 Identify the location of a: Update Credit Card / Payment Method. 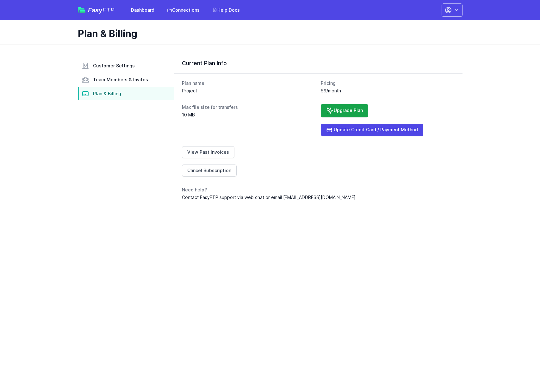
(372, 130).